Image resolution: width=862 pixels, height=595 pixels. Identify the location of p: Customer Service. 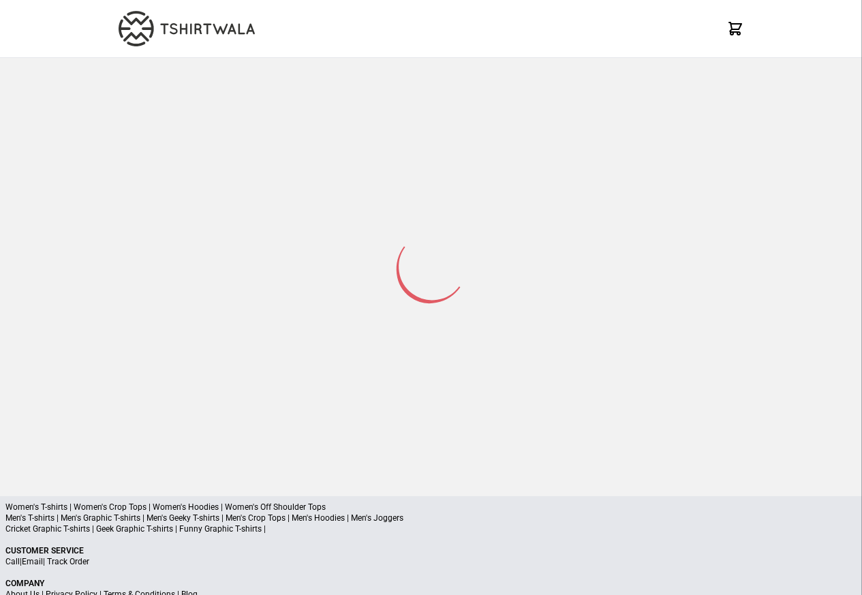
(430, 550).